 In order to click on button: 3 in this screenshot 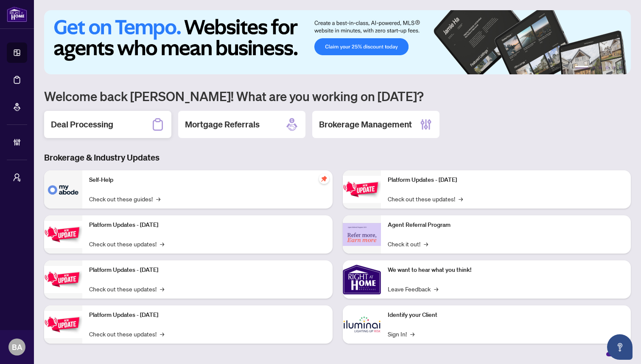, I will do `click(601, 68)`.